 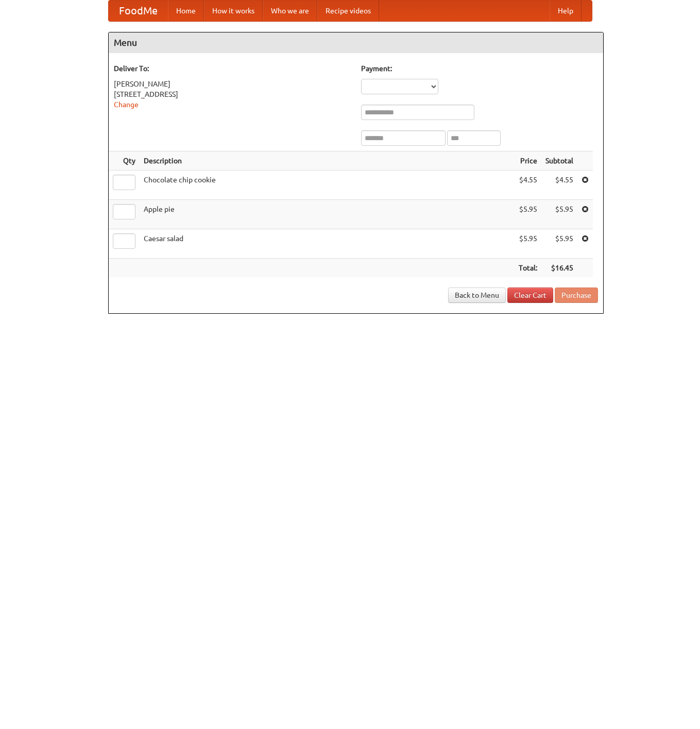 I want to click on h5: Deliver To:, so click(x=232, y=68).